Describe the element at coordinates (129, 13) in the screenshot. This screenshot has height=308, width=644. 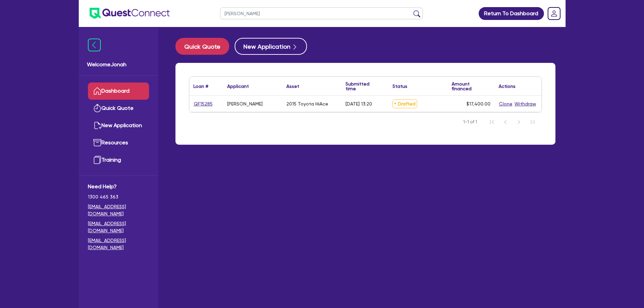
I see `img: quest-connect-logo-blue` at that location.